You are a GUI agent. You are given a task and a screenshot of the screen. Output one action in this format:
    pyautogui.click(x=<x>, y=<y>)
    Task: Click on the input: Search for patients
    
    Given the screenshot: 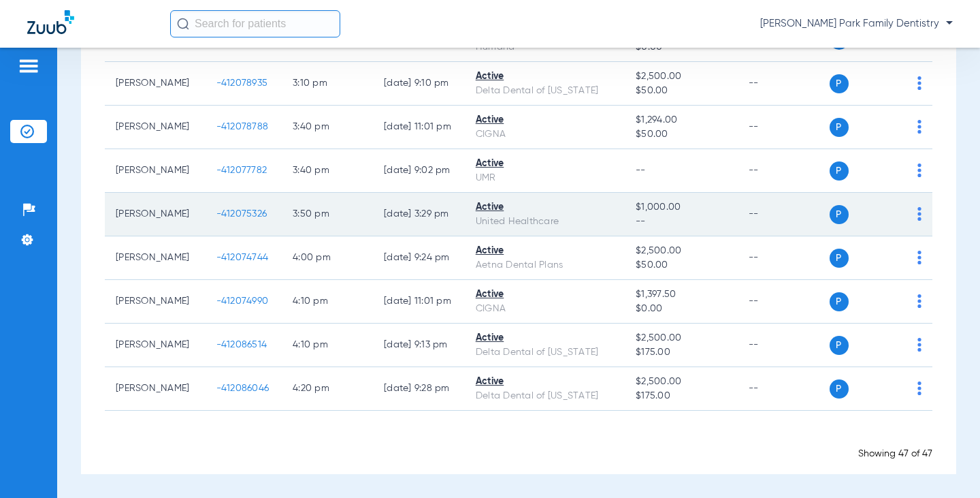 What is the action you would take?
    pyautogui.click(x=255, y=24)
    